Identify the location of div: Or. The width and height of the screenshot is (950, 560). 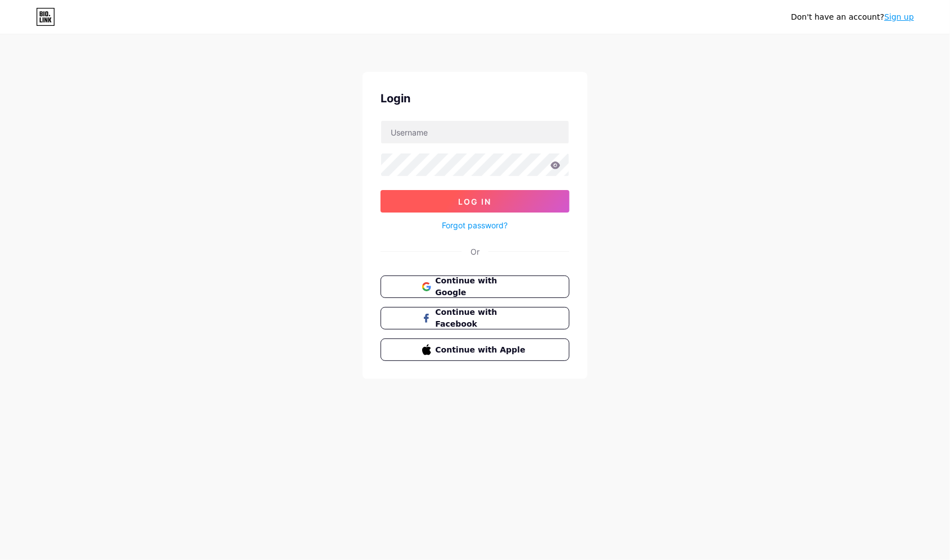
(475, 252).